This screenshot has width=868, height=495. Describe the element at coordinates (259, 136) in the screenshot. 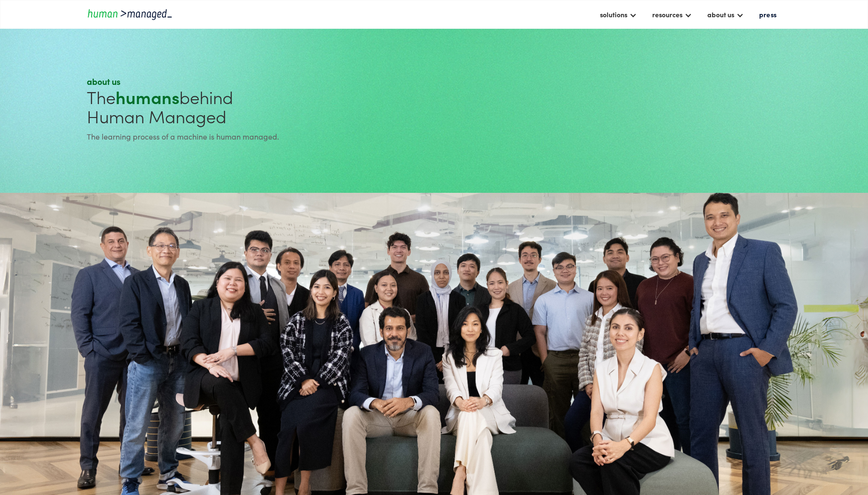

I see `div: The learning process of a machine is human managed.` at that location.